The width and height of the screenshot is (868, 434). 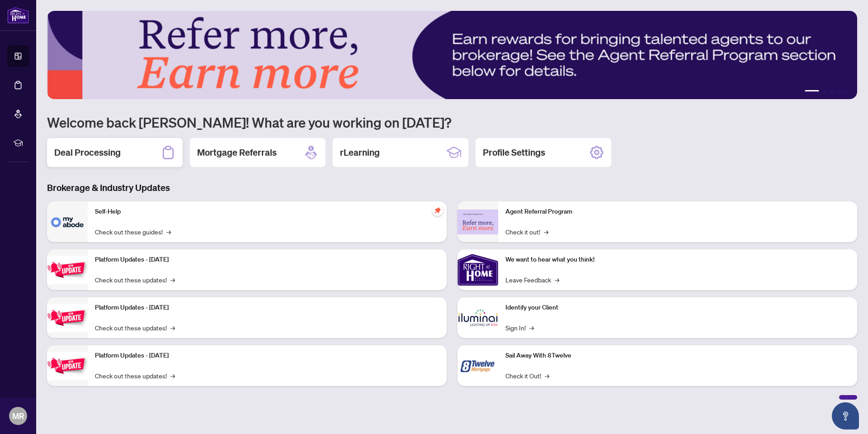 I want to click on img: Platform Updates - July 8, 2025, so click(x=67, y=317).